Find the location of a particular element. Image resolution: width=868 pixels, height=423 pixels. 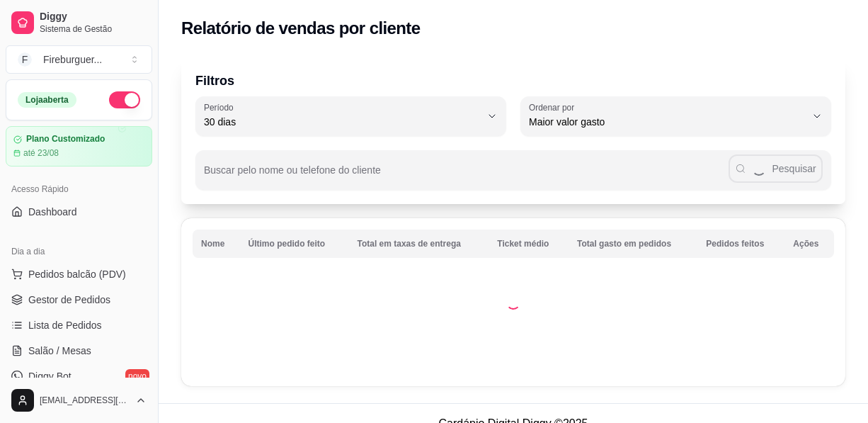

button: Alterar Status is located at coordinates (125, 100).